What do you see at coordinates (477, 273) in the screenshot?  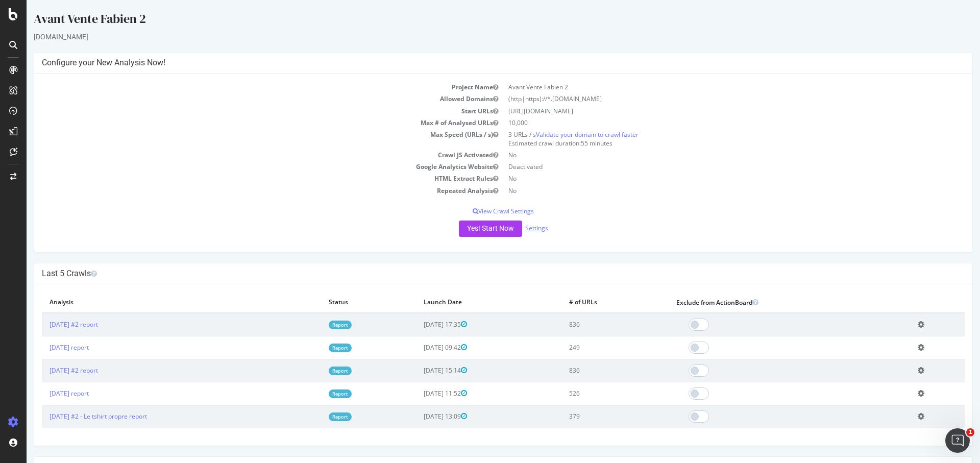 I see `h4: Last 5 Crawls` at bounding box center [477, 273].